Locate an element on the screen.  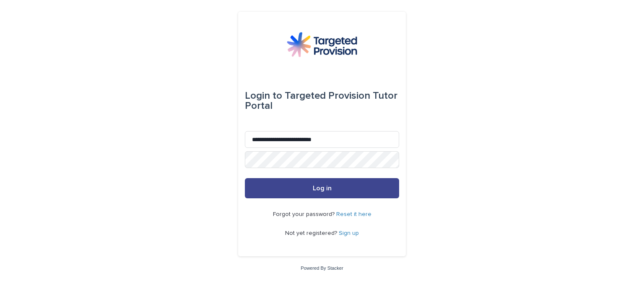
button: Log in is located at coordinates (322, 188).